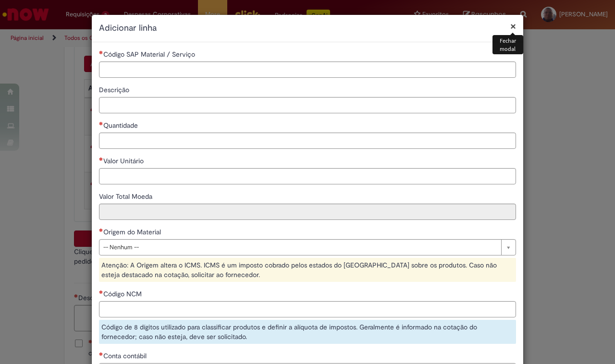 This screenshot has width=615, height=364. Describe the element at coordinates (115, 90) in the screenshot. I see `span: Descrição` at that location.